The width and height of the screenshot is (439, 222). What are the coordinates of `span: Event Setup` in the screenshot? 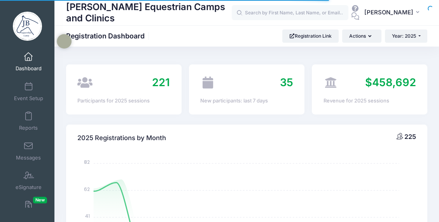 It's located at (28, 98).